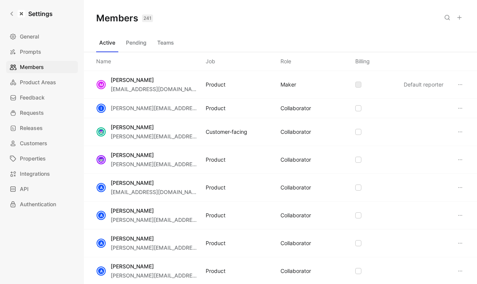 This screenshot has height=284, width=477. Describe the element at coordinates (32, 98) in the screenshot. I see `span: Feedback` at that location.